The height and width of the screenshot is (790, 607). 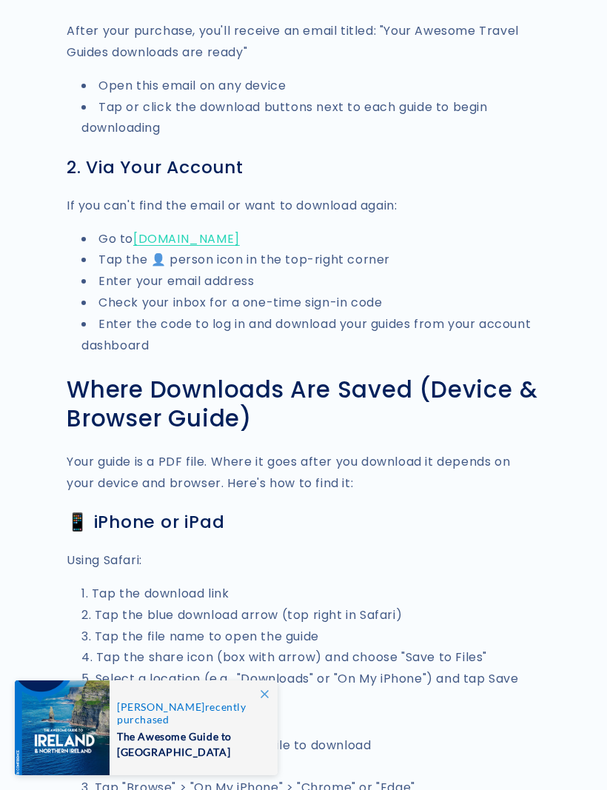 What do you see at coordinates (311, 594) in the screenshot?
I see `li: Tap the download link` at bounding box center [311, 594].